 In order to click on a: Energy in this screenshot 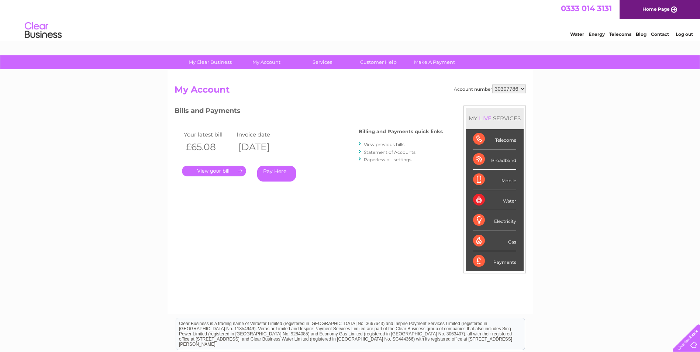, I will do `click(597, 34)`.